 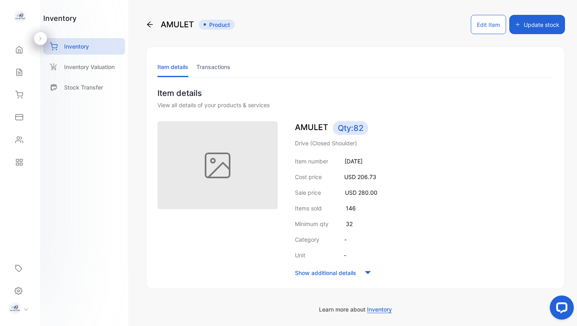 I want to click on p: Stock Transfer, so click(x=83, y=87).